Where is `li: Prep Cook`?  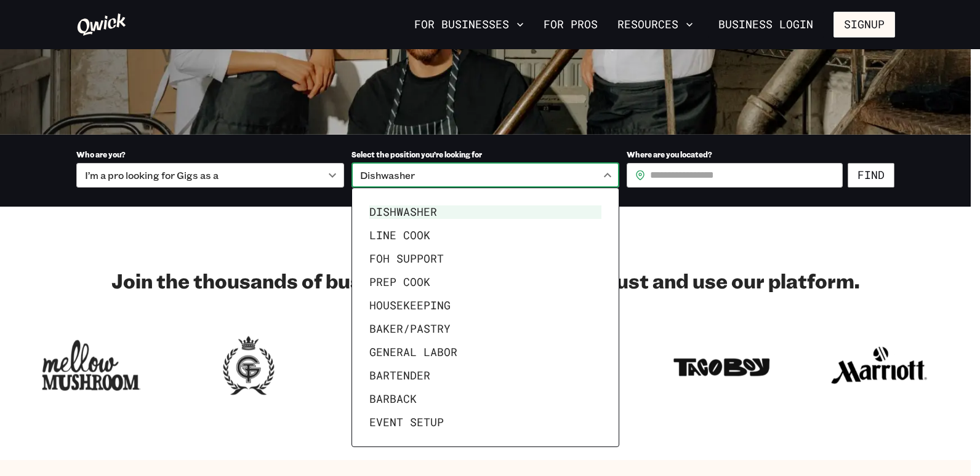
li: Prep Cook is located at coordinates (485, 283).